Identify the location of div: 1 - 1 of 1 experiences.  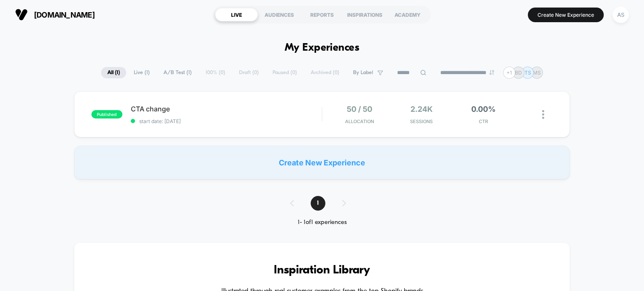
(322, 223).